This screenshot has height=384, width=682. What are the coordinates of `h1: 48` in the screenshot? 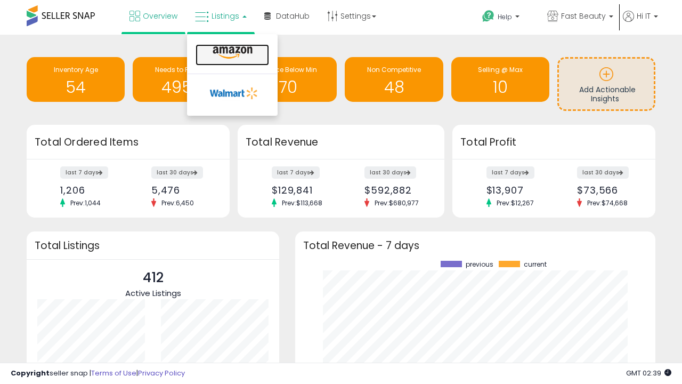 It's located at (394, 87).